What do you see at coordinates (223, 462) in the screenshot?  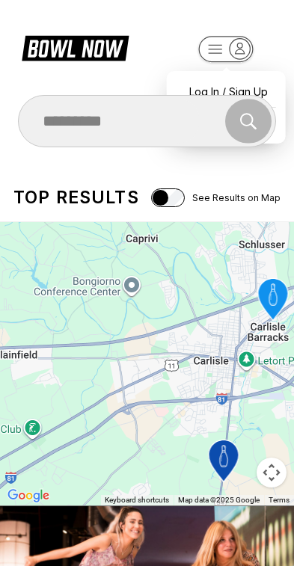 I see `gmp-advanced-marker: Midway Bowling - Carlisle` at bounding box center [223, 462].